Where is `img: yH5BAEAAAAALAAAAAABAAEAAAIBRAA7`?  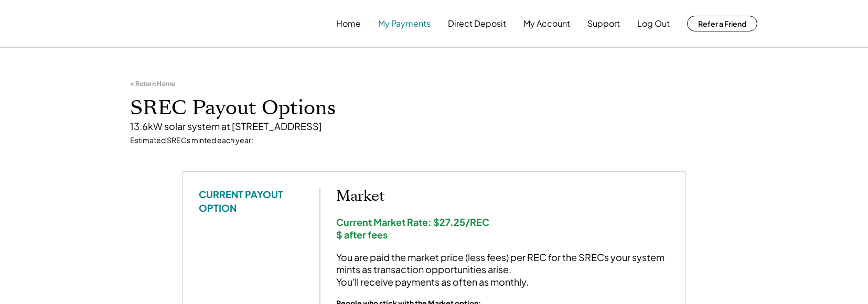 img: yH5BAEAAAAALAAAAAABAAEAAAIBRAA7 is located at coordinates (155, 23).